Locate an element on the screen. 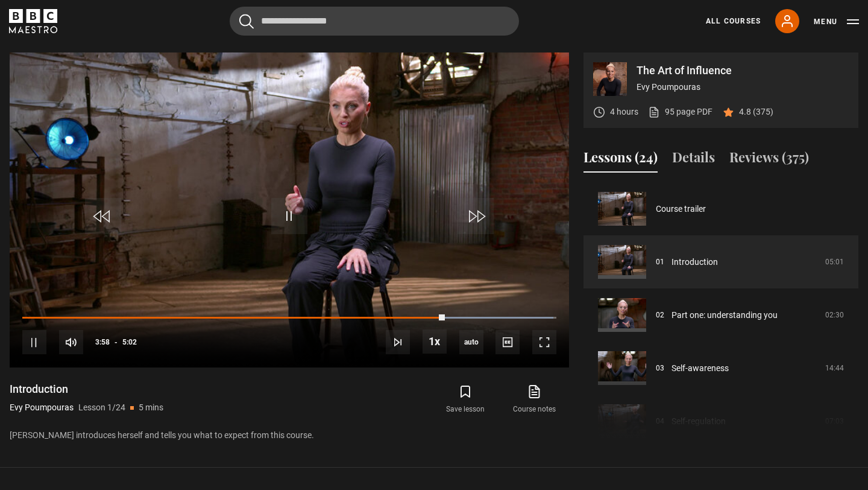 Image resolution: width=868 pixels, height=490 pixels. span: 3:58 is located at coordinates (103, 342).